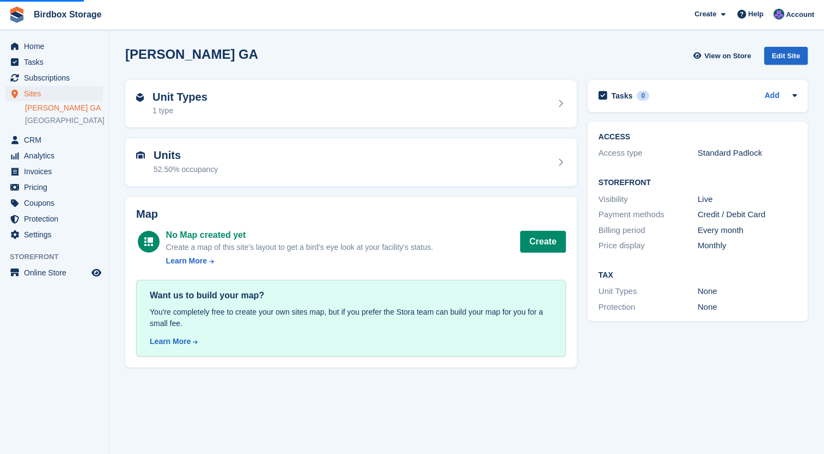  What do you see at coordinates (17, 15) in the screenshot?
I see `img: stora-icon-8386f47178a22dfd0bd8f6a31ec36ba5ce8667c1dd55bd0f319d3a0aa187defe.svg` at bounding box center [17, 15].